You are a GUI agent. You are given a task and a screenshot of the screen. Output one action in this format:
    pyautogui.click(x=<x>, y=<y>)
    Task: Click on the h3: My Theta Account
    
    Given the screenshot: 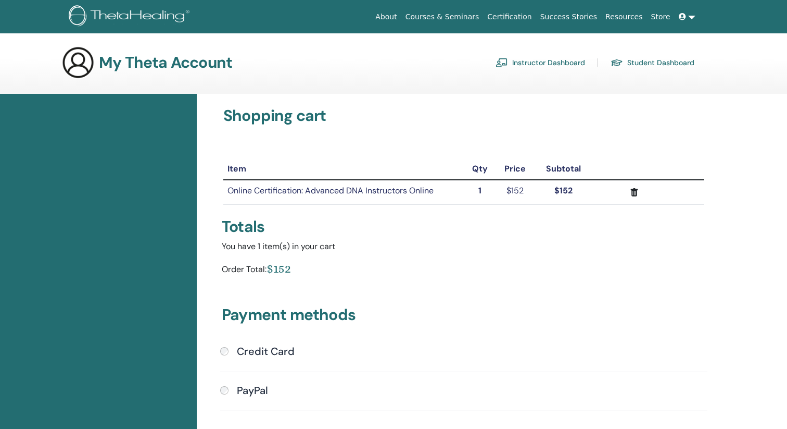 What is the action you would take?
    pyautogui.click(x=166, y=62)
    